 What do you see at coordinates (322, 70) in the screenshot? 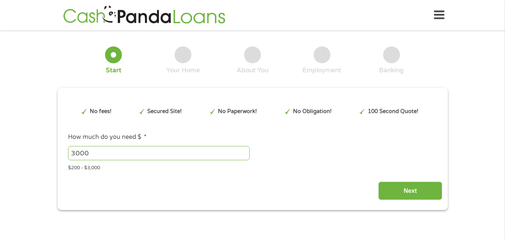
I see `div: Employment` at bounding box center [322, 70].